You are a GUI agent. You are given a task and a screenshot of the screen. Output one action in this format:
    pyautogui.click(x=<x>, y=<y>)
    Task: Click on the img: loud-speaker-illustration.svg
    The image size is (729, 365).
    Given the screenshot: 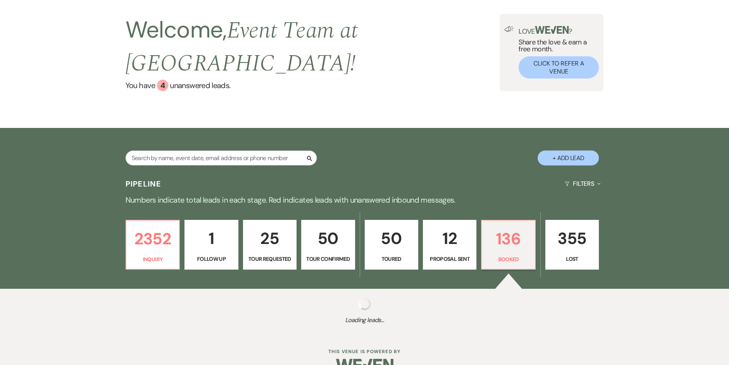 What is the action you would take?
    pyautogui.click(x=509, y=29)
    